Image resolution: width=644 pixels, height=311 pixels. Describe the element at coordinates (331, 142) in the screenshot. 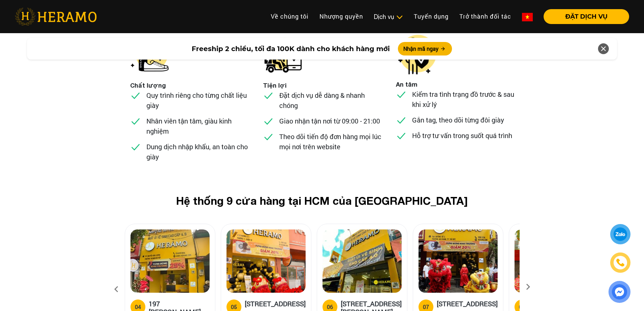

I see `p: Theo dõi tiến độ đơn hàng mọi lúc mọi nơi trên website` at that location.